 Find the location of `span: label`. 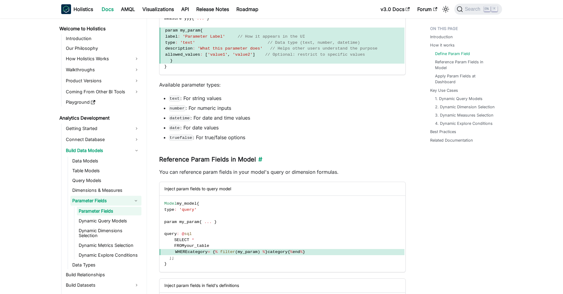

span: label is located at coordinates (171, 36).